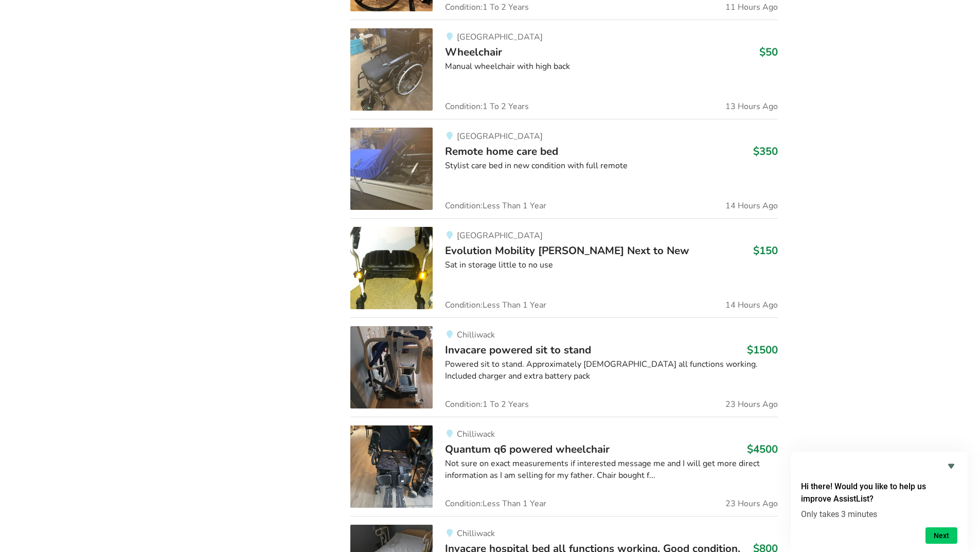 The height and width of the screenshot is (552, 980). What do you see at coordinates (751, 7) in the screenshot?
I see `span: 11 Hours Ago` at bounding box center [751, 7].